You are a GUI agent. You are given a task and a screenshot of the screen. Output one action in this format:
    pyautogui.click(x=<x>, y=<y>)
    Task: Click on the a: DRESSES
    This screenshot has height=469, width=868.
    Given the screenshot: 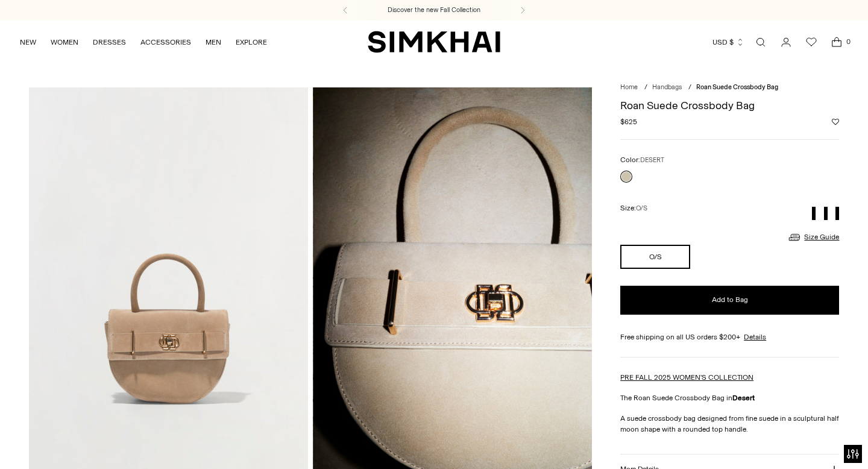 What is the action you would take?
    pyautogui.click(x=109, y=42)
    